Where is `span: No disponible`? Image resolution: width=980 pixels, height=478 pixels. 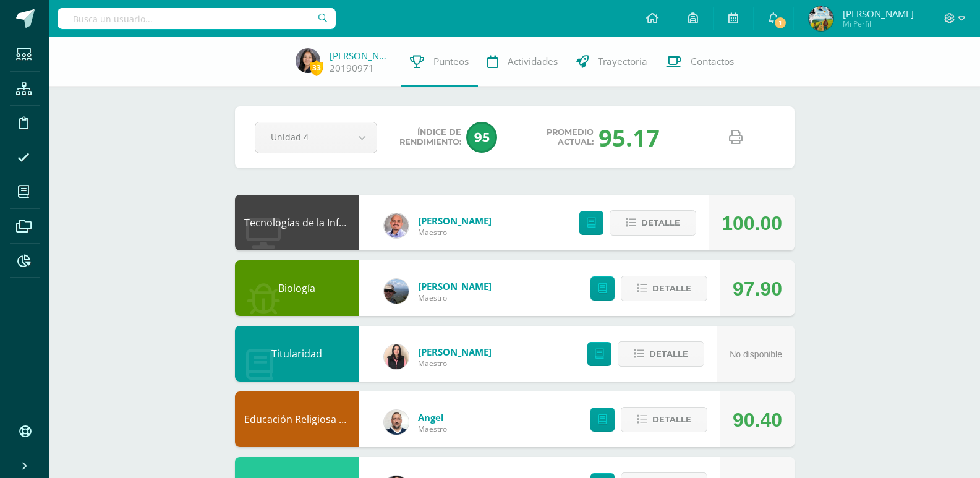 span: No disponible is located at coordinates (755, 354).